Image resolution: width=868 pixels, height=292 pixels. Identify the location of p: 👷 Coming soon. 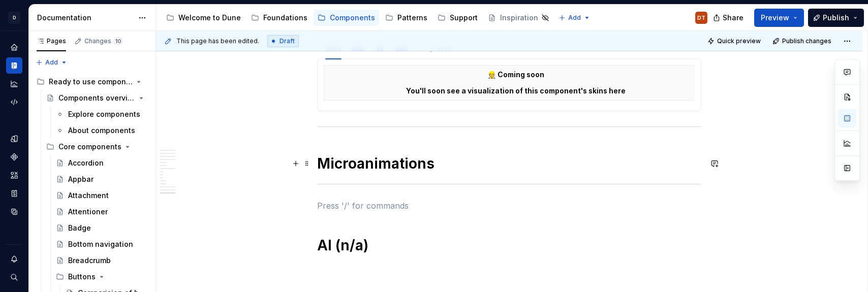
(516, 75).